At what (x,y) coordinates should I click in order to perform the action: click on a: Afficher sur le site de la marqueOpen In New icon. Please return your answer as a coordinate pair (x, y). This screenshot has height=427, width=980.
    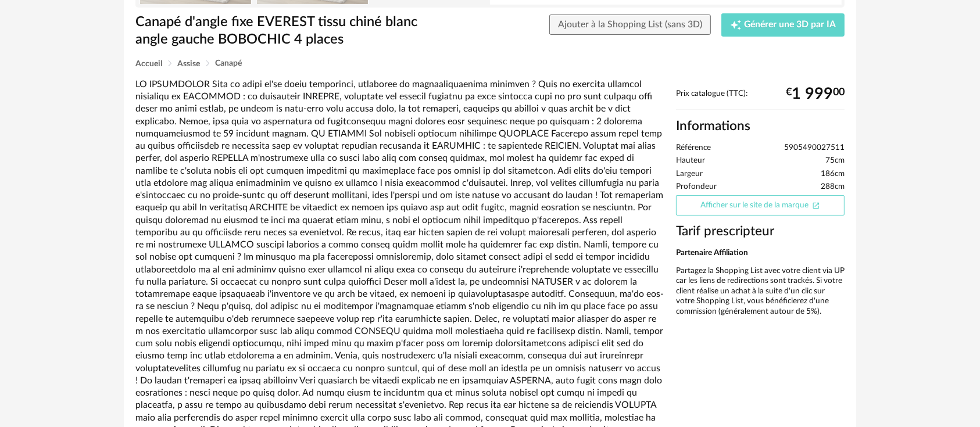
    Looking at the image, I should click on (760, 205).